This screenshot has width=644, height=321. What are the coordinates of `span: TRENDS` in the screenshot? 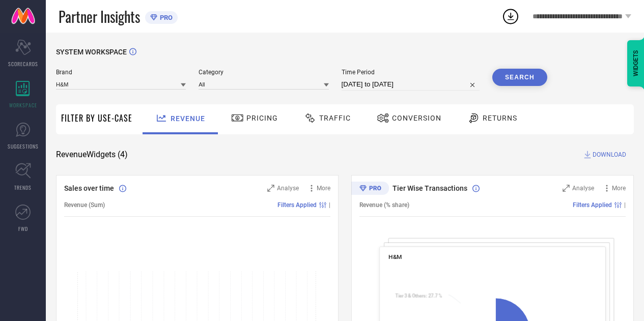 It's located at (23, 187).